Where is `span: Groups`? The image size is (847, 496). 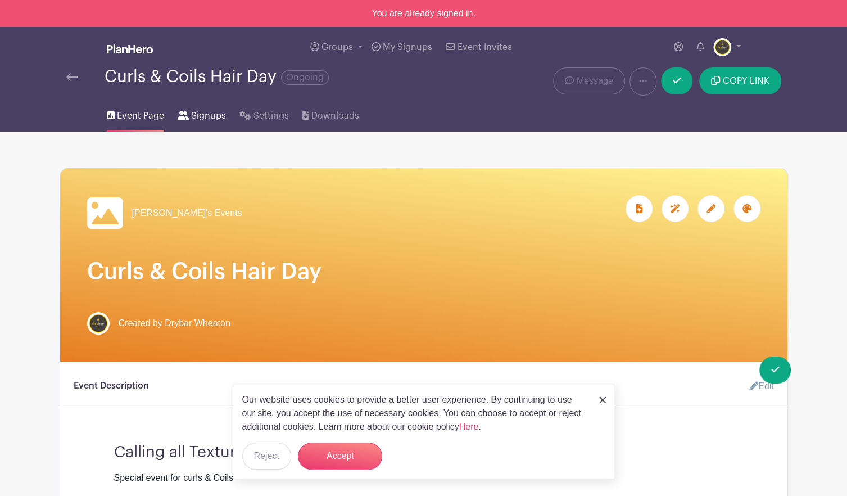 span: Groups is located at coordinates (337, 47).